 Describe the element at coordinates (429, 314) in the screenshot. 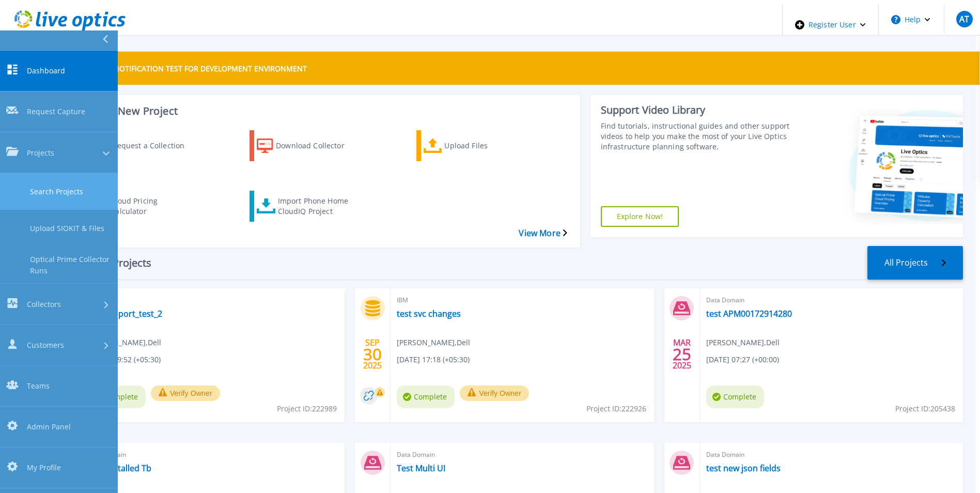

I see `a: test svc changes` at that location.